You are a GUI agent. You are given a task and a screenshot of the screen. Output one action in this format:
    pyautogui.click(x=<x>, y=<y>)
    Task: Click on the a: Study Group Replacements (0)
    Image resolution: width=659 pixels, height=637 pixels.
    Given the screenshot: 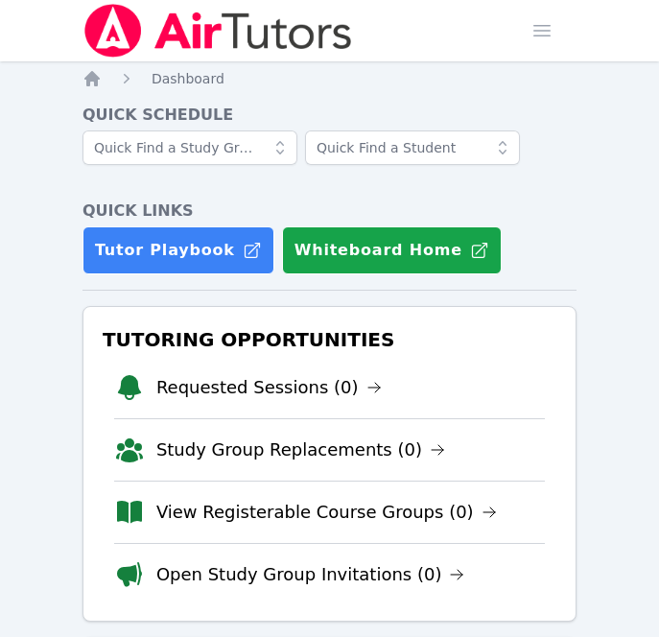 What is the action you would take?
    pyautogui.click(x=300, y=450)
    